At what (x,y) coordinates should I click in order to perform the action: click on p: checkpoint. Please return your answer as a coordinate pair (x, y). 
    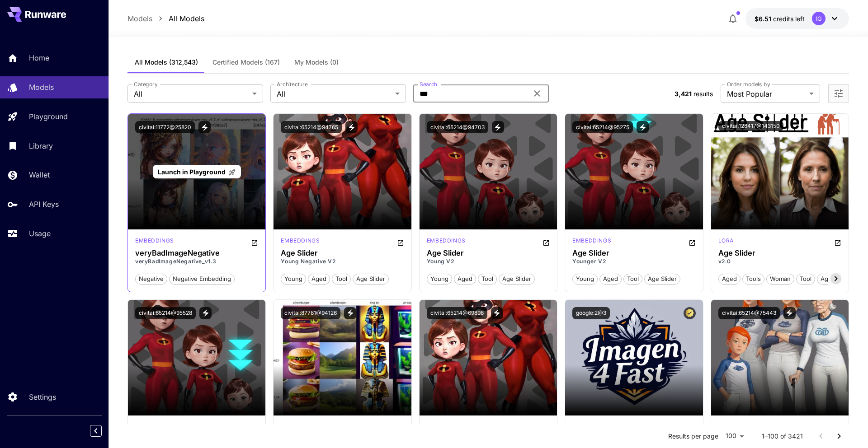
    Looking at the image, I should click on (591, 427).